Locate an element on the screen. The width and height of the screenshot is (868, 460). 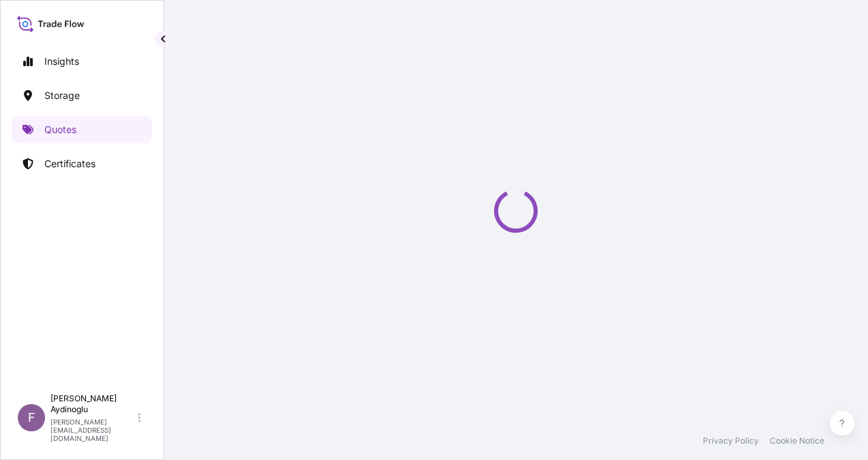
p: Quotes is located at coordinates (60, 129).